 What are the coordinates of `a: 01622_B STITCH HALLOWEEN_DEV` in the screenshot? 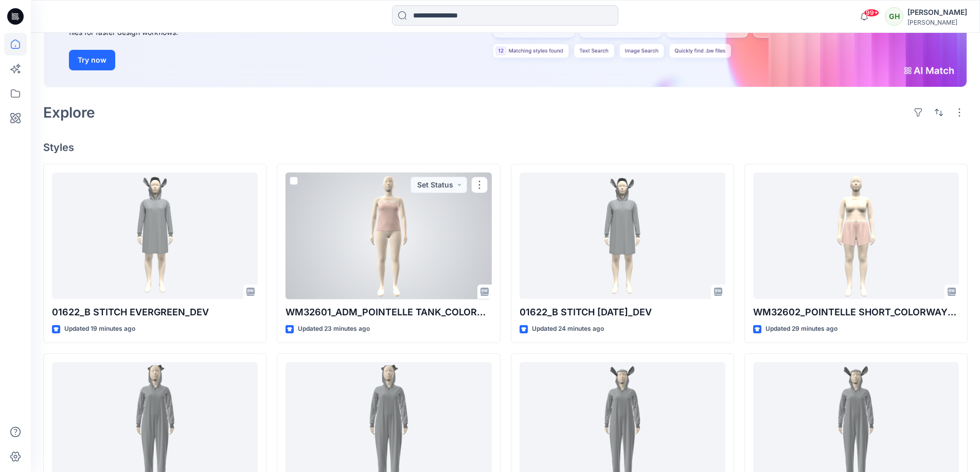 It's located at (623, 236).